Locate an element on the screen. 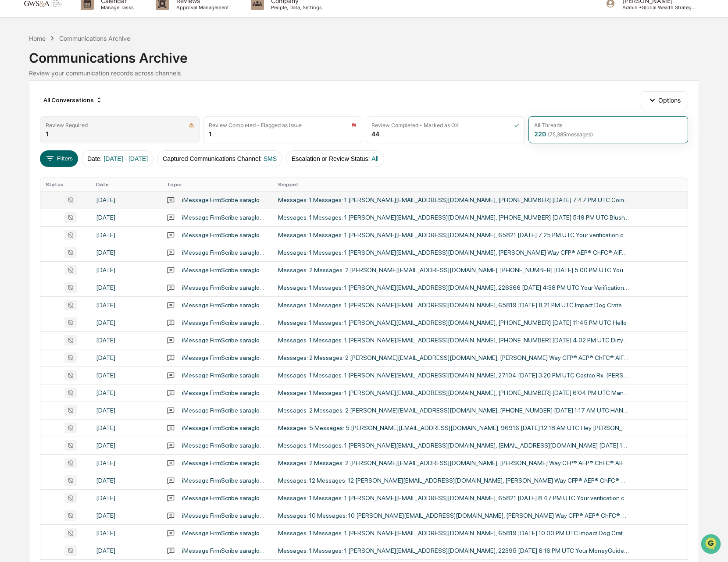 The image size is (728, 562). span: ( 75,385 messages) is located at coordinates (570, 134).